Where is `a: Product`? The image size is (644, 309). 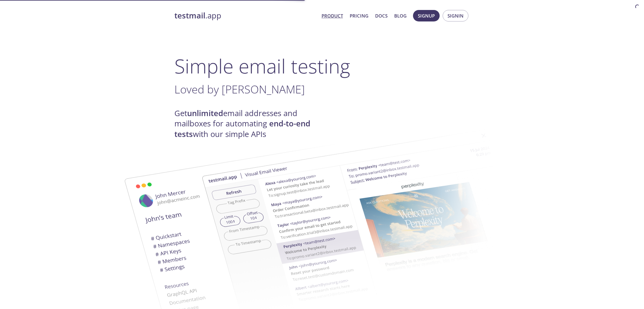
a: Product is located at coordinates (332, 16).